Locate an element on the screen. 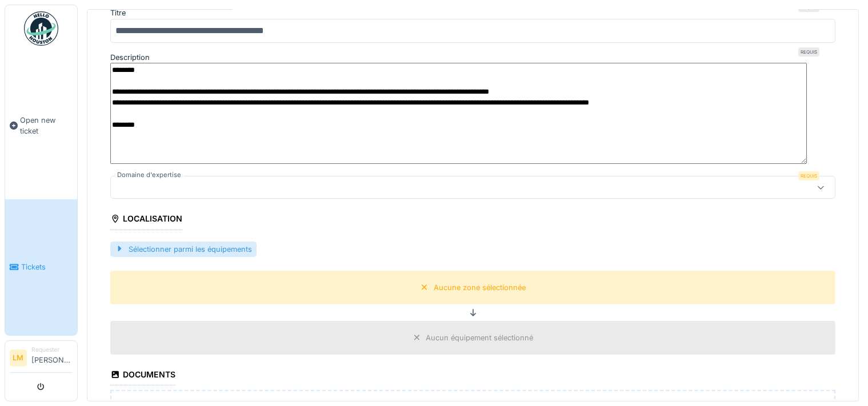 The image size is (868, 406). label: Domaine d'expertise is located at coordinates (149, 175).